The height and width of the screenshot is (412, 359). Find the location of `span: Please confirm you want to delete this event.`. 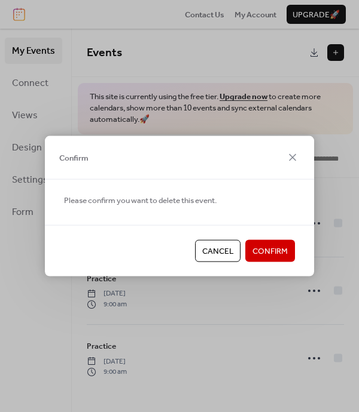

span: Please confirm you want to delete this event. is located at coordinates (140, 201).